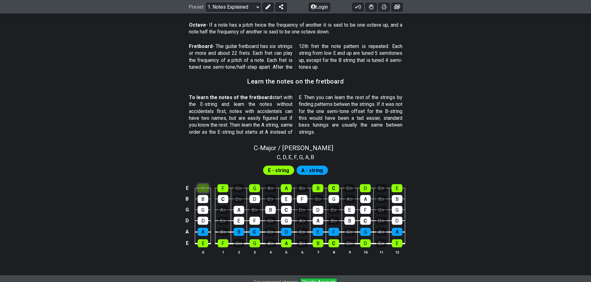 This screenshot has width=591, height=282. Describe the element at coordinates (290, 157) in the screenshot. I see `span: E` at that location.